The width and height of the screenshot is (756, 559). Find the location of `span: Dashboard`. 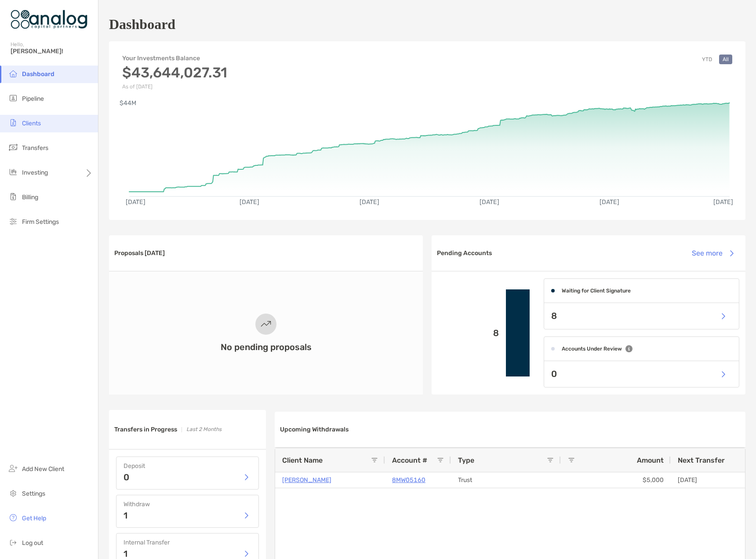

span: Dashboard is located at coordinates (38, 74).